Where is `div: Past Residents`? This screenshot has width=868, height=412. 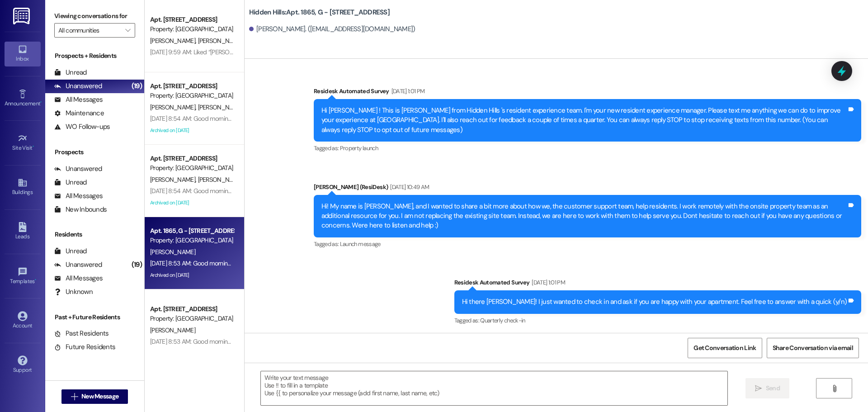 div: Past Residents is located at coordinates (81, 333).